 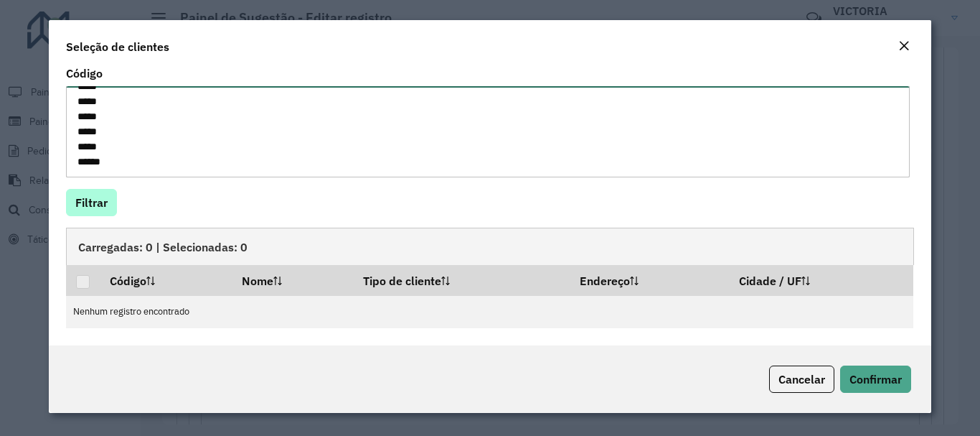 I want to click on button: Confirmar, so click(x=875, y=379).